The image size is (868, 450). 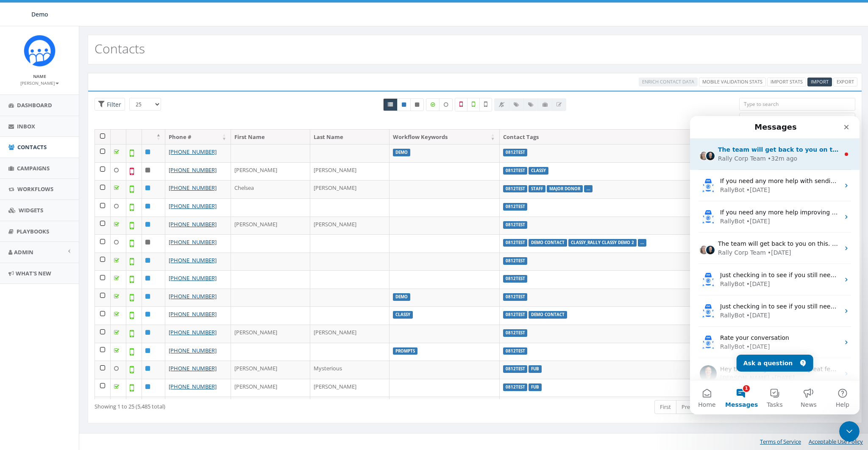 I want to click on a: Acceptable Use Policy, so click(x=835, y=442).